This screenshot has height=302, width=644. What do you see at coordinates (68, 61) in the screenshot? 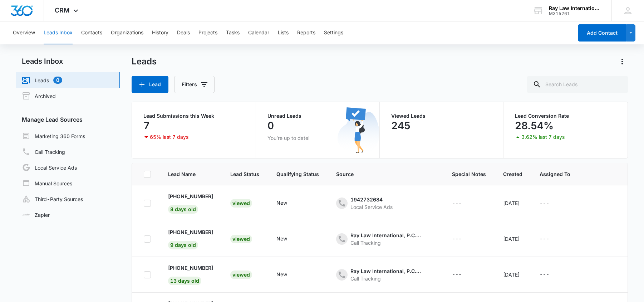
I see `h2: Leads Inbox` at bounding box center [68, 61].